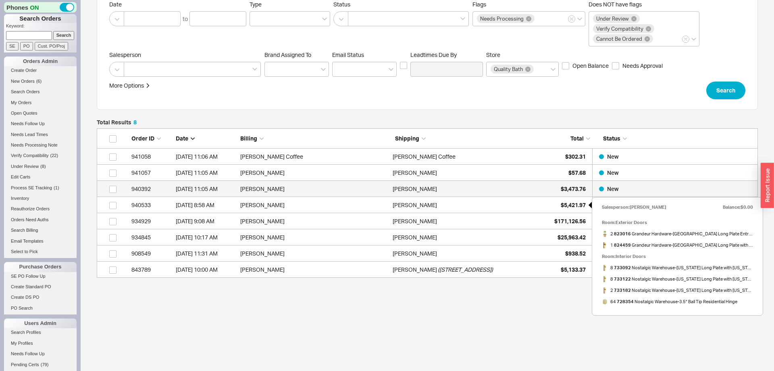 This screenshot has width=774, height=371. Describe the element at coordinates (152, 173) in the screenshot. I see `div: 941057` at that location.